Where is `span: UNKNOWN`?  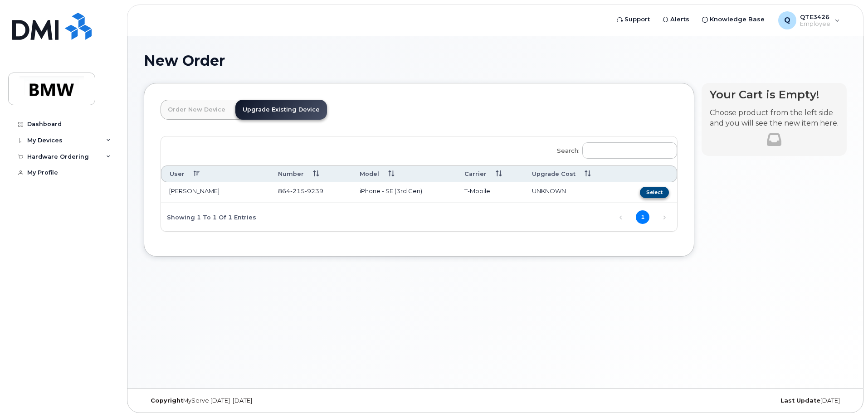
span: UNKNOWN is located at coordinates (549, 191).